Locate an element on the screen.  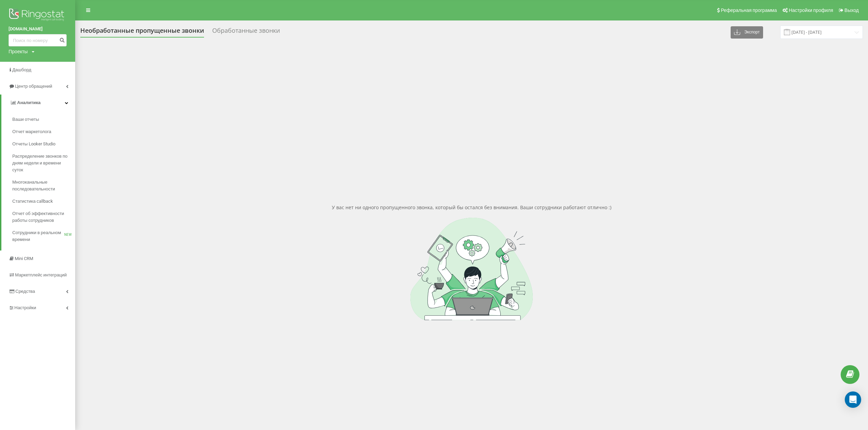
span: Настройки is located at coordinates (25, 308).